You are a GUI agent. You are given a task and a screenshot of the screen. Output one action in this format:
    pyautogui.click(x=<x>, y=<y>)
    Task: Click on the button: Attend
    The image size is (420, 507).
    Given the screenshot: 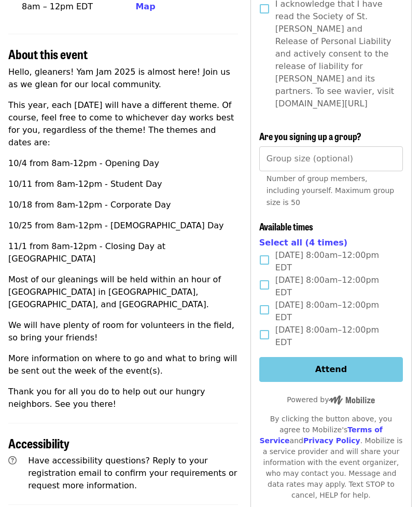 What is the action you would take?
    pyautogui.click(x=331, y=370)
    